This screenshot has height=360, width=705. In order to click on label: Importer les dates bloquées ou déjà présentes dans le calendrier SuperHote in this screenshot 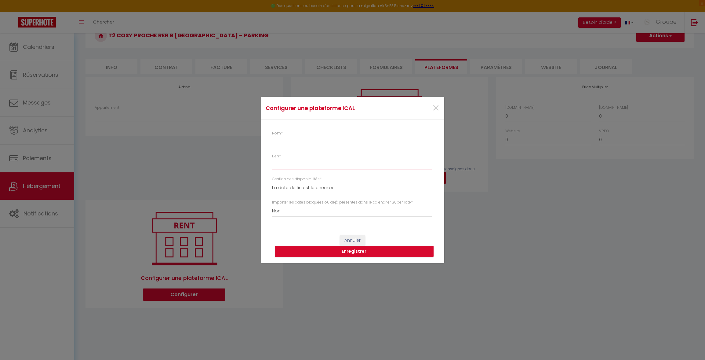, I will do `click(342, 202)`.